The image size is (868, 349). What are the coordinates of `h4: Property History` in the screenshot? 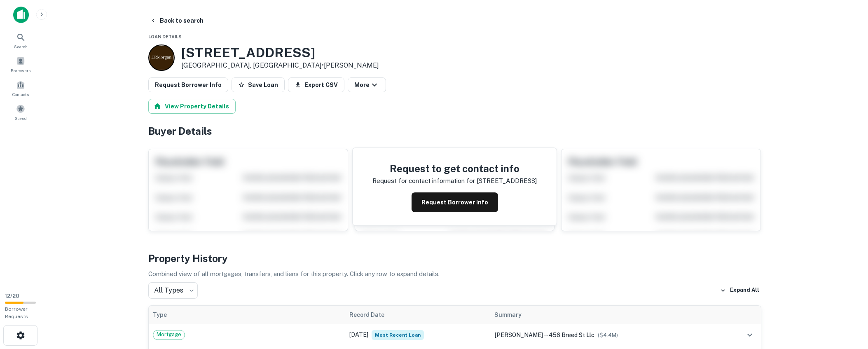 It's located at (455, 259).